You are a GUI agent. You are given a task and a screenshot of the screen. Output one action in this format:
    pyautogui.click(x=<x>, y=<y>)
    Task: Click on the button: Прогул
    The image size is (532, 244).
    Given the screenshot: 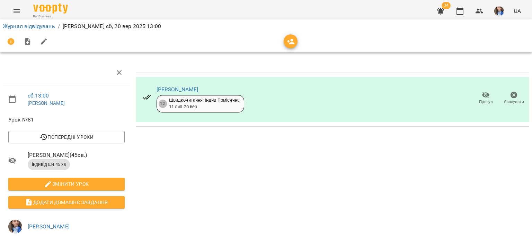 What is the action you would take?
    pyautogui.click(x=486, y=98)
    